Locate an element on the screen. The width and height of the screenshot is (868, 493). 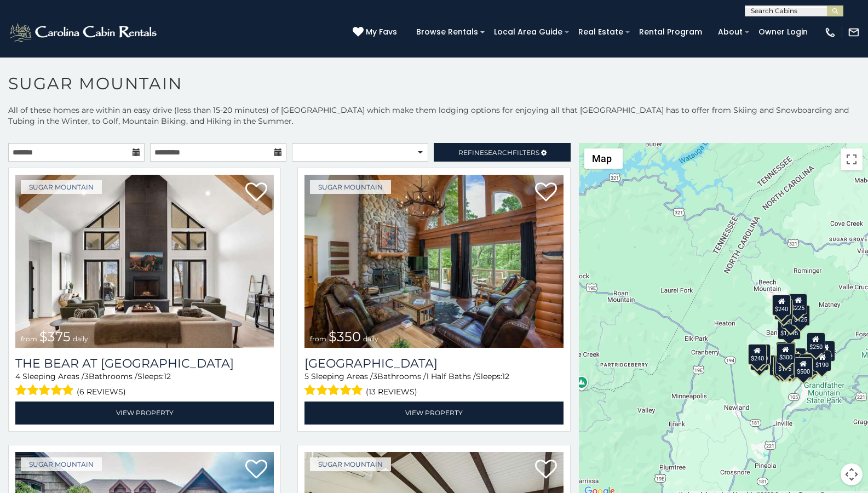
img: The Bear At Sugar Mountain is located at coordinates (145, 261).